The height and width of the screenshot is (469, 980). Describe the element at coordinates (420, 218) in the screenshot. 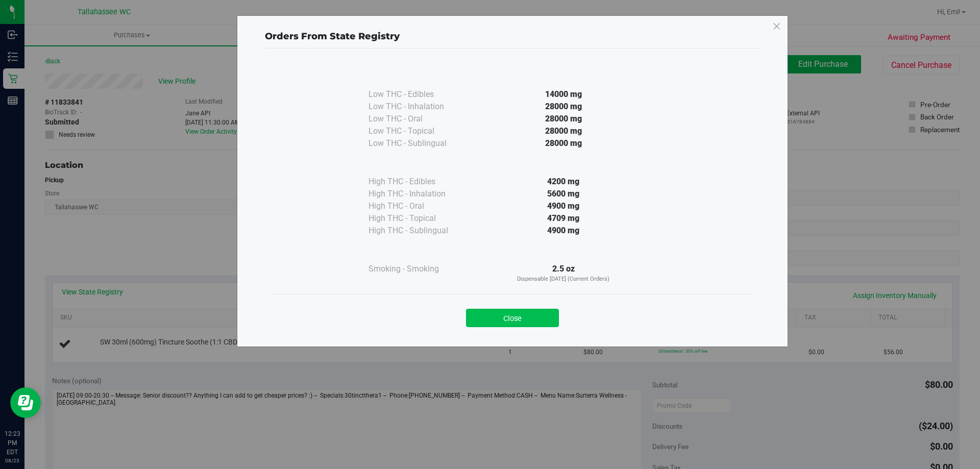

I see `div: High THC - Topical` at that location.